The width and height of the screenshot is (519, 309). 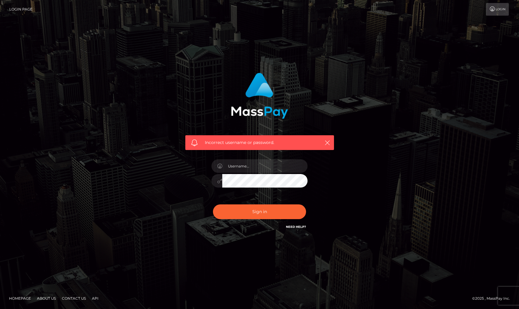 I want to click on a: Need Help?, so click(x=296, y=226).